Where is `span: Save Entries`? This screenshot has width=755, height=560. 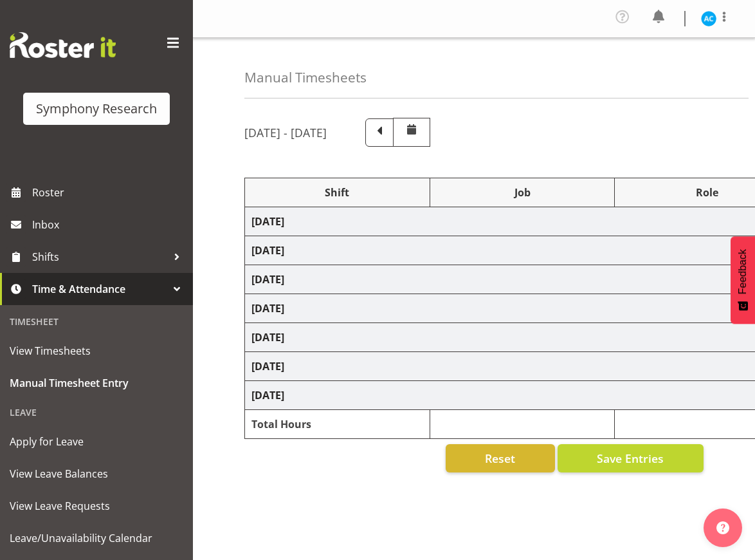
span: Save Entries is located at coordinates (630, 458).